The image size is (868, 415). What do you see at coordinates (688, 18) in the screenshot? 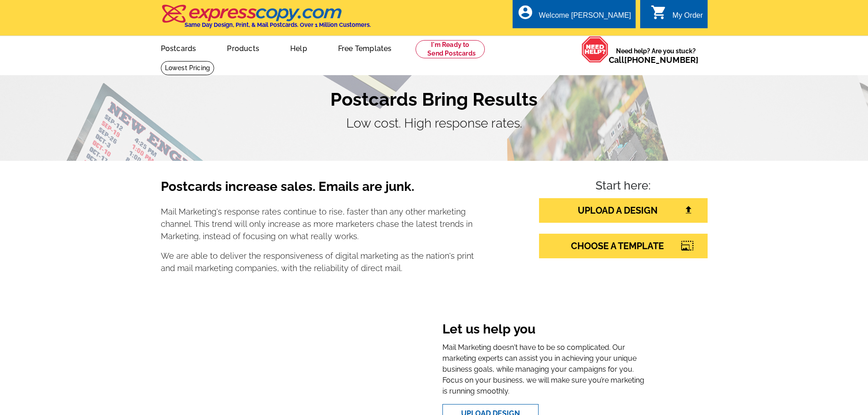
I see `div: My Order` at bounding box center [688, 18].